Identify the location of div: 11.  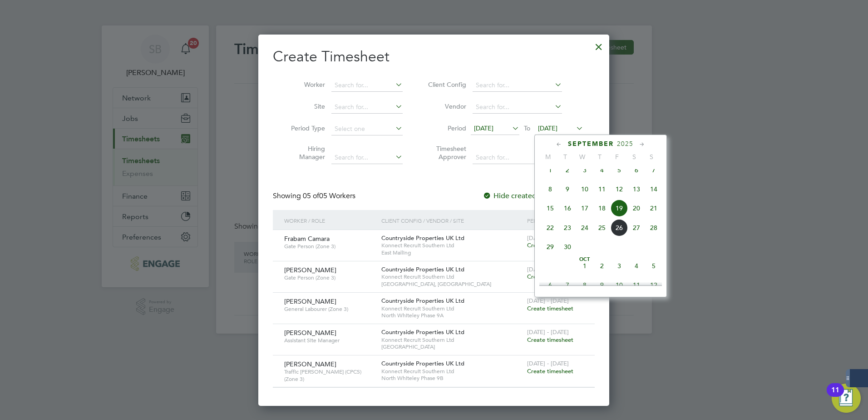
(835, 396).